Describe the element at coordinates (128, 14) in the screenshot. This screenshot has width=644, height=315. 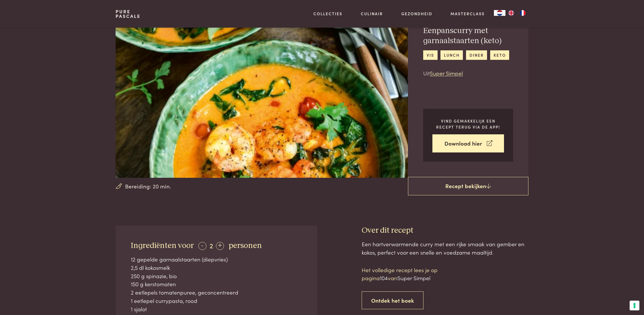
I see `a: PurePascale` at that location.